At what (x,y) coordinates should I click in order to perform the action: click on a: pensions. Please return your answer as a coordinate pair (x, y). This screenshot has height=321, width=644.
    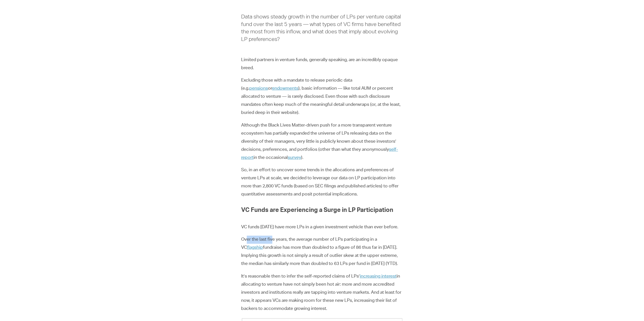
    Looking at the image, I should click on (259, 89).